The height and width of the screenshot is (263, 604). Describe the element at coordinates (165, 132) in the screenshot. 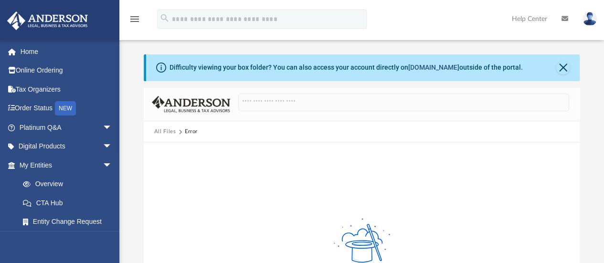

I see `button: All Files` at that location.